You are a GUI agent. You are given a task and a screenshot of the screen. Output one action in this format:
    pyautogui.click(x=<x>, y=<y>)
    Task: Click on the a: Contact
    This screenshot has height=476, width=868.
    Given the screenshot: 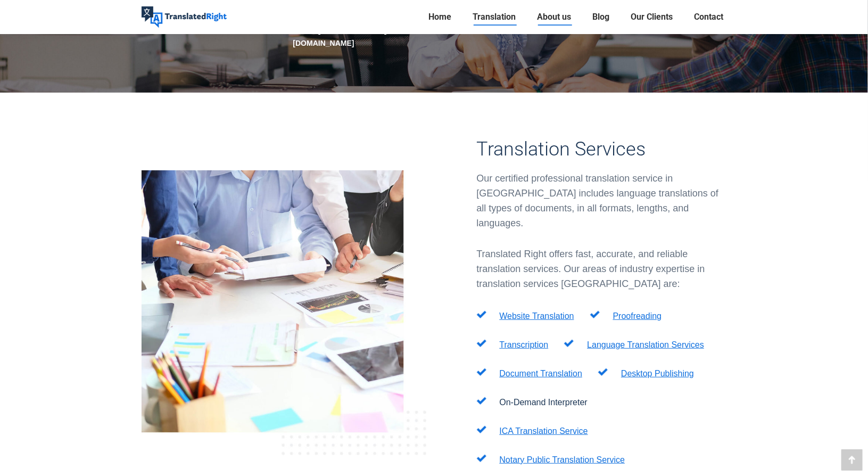 What is the action you would take?
    pyautogui.click(x=709, y=17)
    